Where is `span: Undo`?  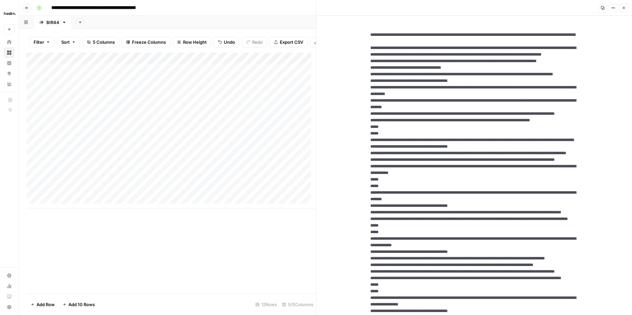
span: Undo is located at coordinates (229, 42).